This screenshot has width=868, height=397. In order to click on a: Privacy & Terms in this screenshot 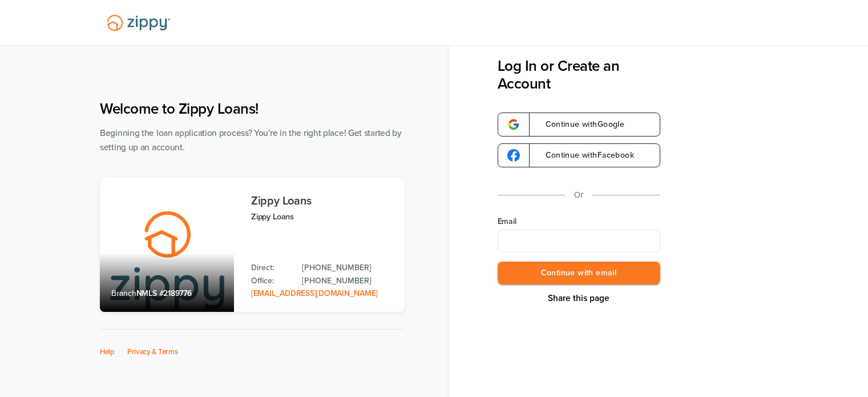, I will do `click(153, 352)`.